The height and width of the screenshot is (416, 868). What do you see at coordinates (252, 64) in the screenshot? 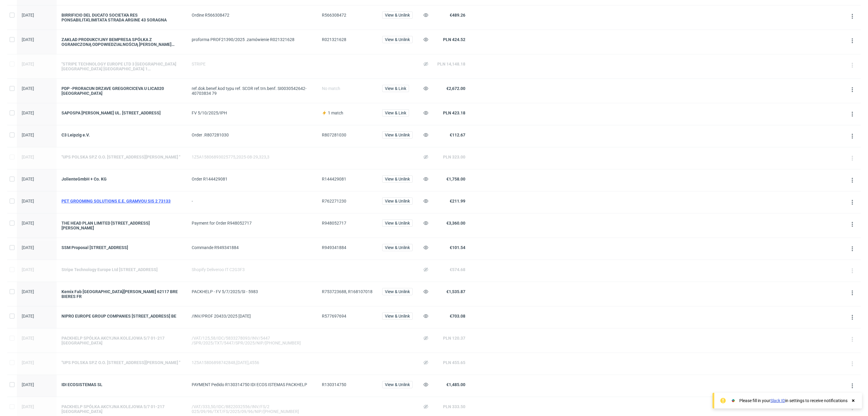
I see `div: STRIPE` at bounding box center [252, 64].